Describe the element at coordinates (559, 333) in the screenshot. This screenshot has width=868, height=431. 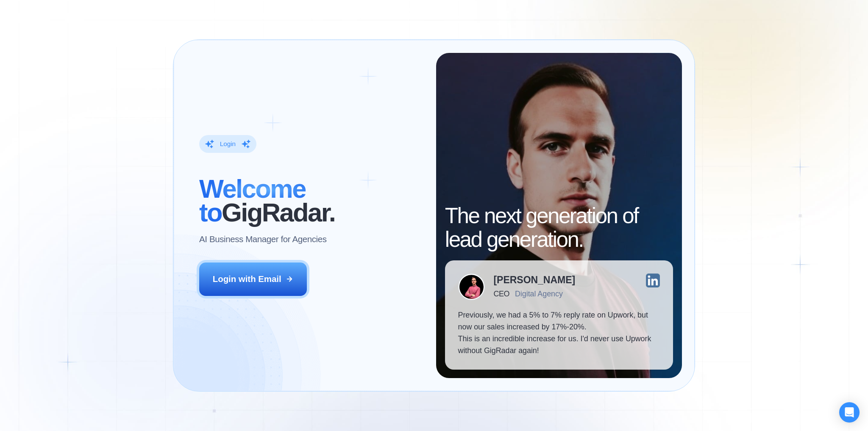
I see `p: Previously, we had a 5% to 7% reply rate on Upwork, but now our sales increased by 17%-20%. This ...` at that location.